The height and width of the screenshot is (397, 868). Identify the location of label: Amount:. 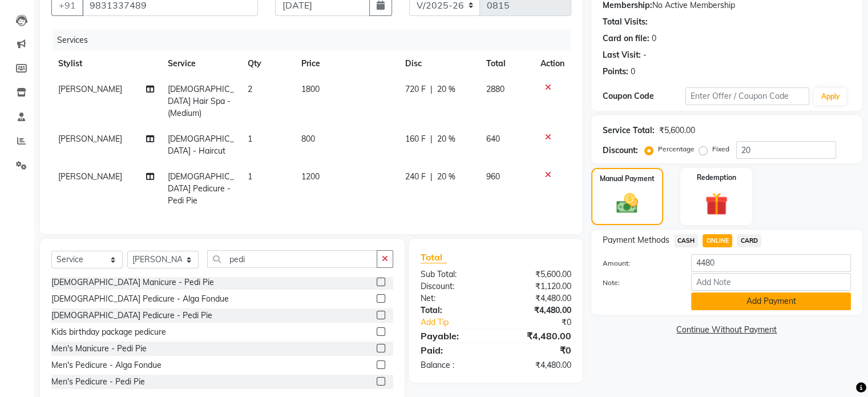
(638, 263).